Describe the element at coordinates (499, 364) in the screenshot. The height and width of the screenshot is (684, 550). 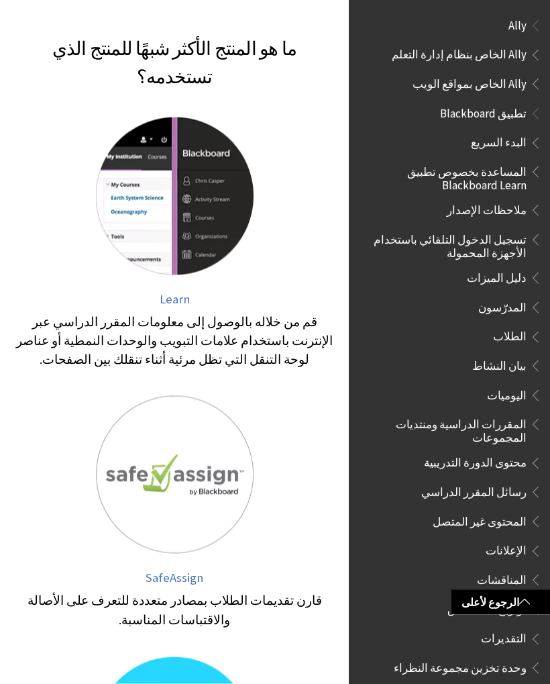
I see `span: بيان النشاط` at that location.